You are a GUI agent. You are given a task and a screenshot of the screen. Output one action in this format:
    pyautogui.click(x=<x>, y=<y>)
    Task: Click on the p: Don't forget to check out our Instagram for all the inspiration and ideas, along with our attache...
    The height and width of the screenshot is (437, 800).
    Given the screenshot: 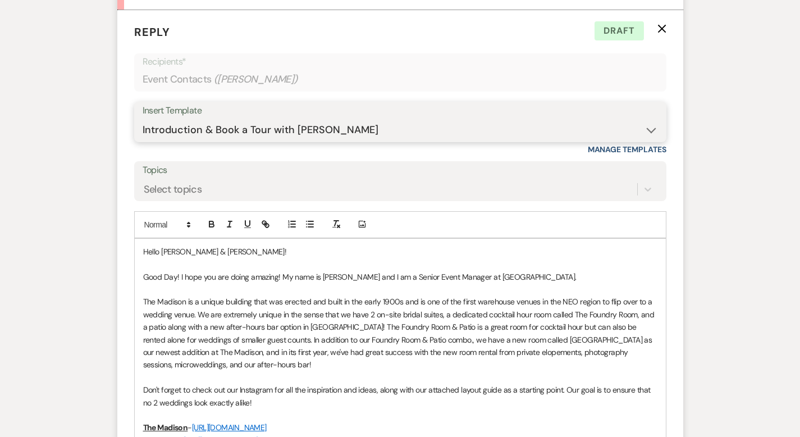 What is the action you would take?
    pyautogui.click(x=400, y=396)
    